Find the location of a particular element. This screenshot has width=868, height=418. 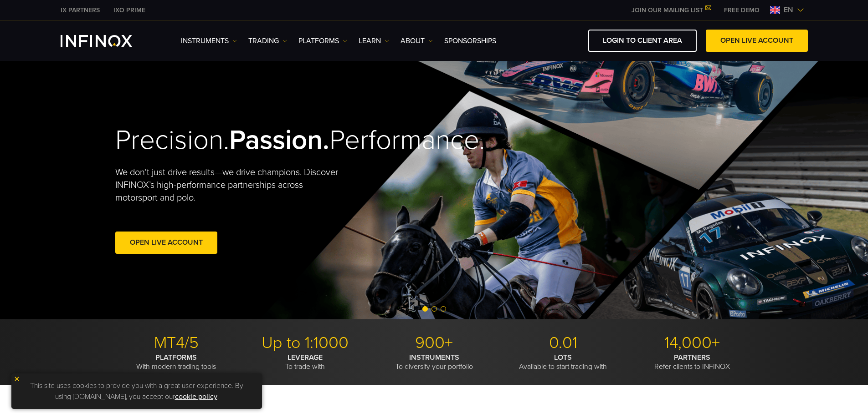

p: MT4/5 is located at coordinates (176, 343).